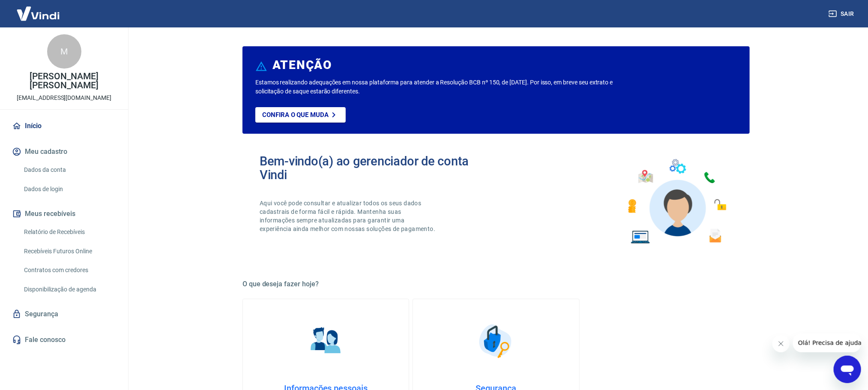  I want to click on button: Meus recebíveis, so click(64, 214).